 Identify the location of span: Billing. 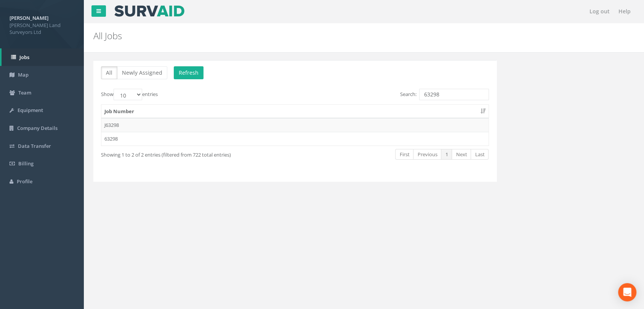
(26, 163).